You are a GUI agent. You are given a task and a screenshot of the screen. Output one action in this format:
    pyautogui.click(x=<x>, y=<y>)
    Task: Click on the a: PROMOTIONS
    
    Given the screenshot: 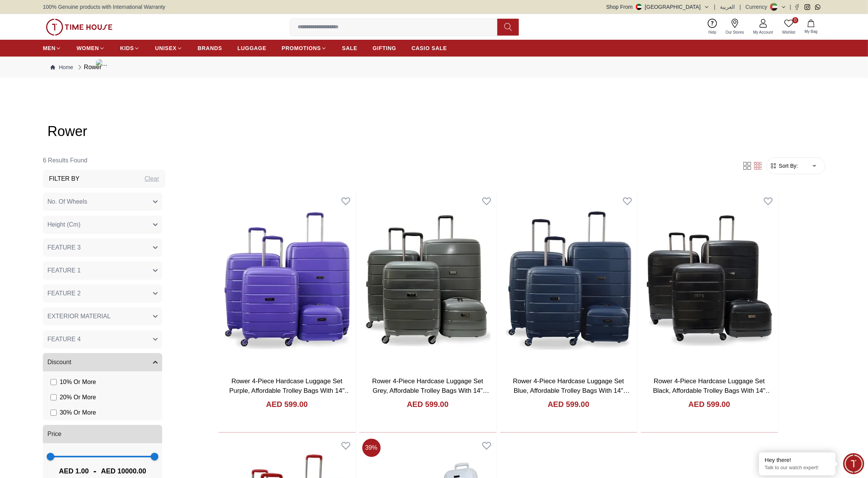 What is the action you would take?
    pyautogui.click(x=304, y=48)
    